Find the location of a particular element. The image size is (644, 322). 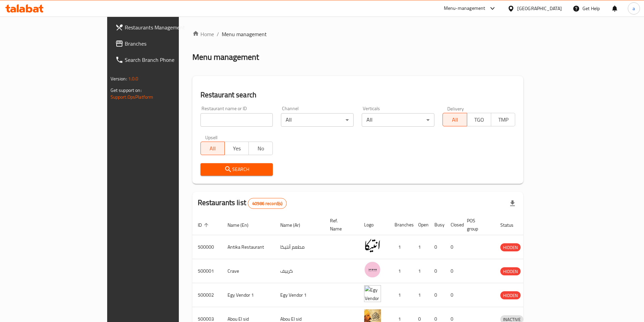

span: TGO is located at coordinates (479, 120).